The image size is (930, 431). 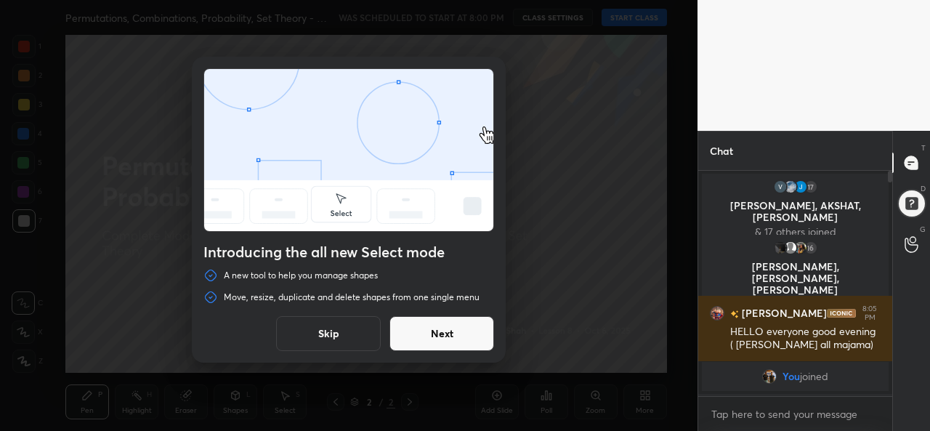 What do you see at coordinates (811, 187) in the screenshot?
I see `div: 17` at bounding box center [811, 187].